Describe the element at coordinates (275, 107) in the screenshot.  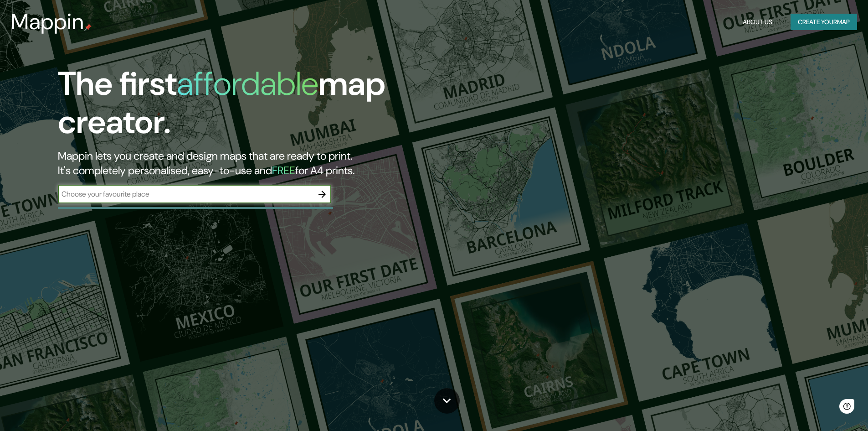
I see `h1: The first map creator.` at that location.